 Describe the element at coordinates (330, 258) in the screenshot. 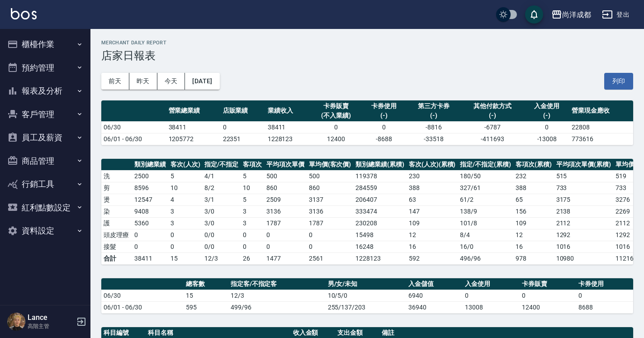

I see `td: 2561` at that location.